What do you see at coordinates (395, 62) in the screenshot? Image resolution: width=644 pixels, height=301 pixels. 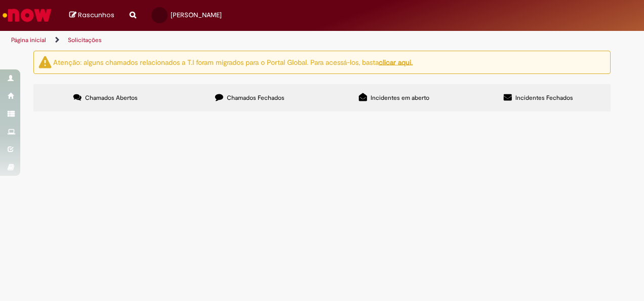 I see `u: clicar aqui.` at bounding box center [395, 62].